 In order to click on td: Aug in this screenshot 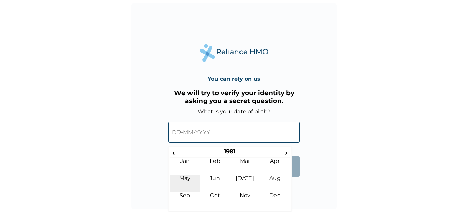, I will do `click(275, 183)`.